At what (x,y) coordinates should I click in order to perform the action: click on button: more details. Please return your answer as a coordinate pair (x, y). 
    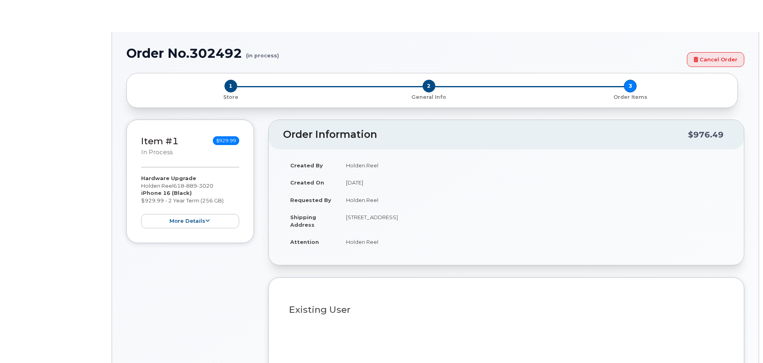
    Looking at the image, I should click on (190, 221).